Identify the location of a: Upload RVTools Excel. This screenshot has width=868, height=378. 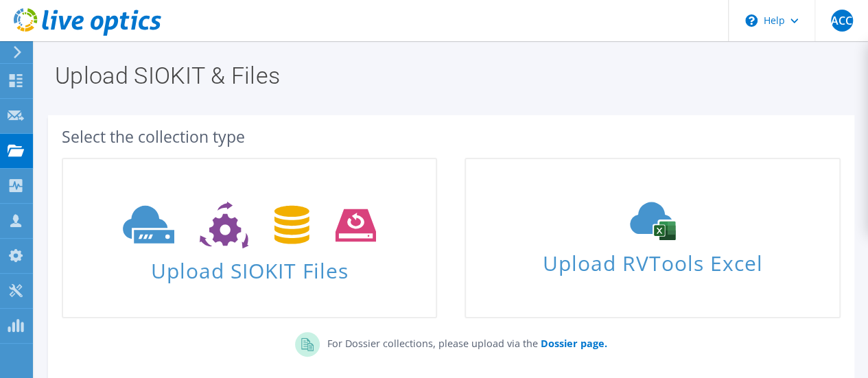
(651, 238).